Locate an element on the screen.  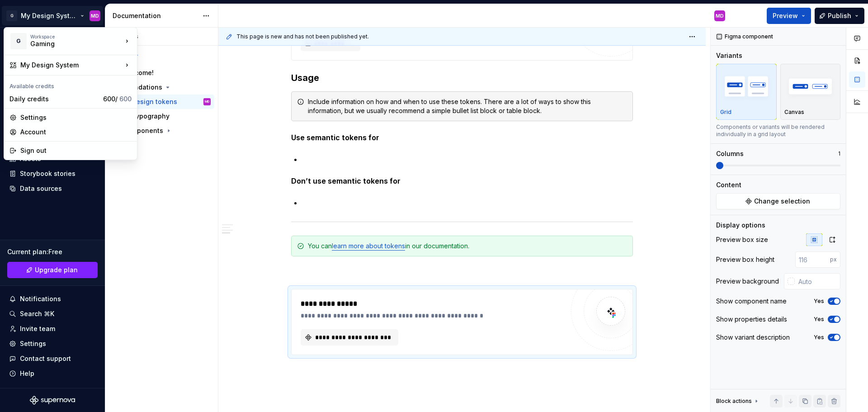
div: Sign out is located at coordinates (76, 151).